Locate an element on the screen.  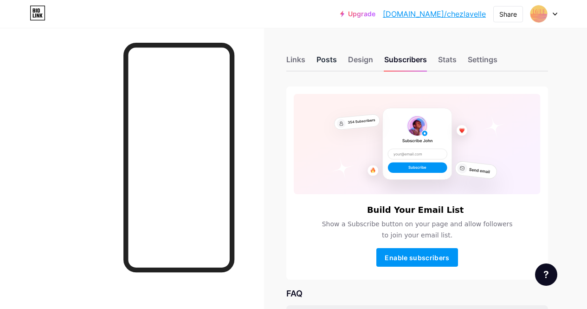
div: Stats is located at coordinates (447, 62).